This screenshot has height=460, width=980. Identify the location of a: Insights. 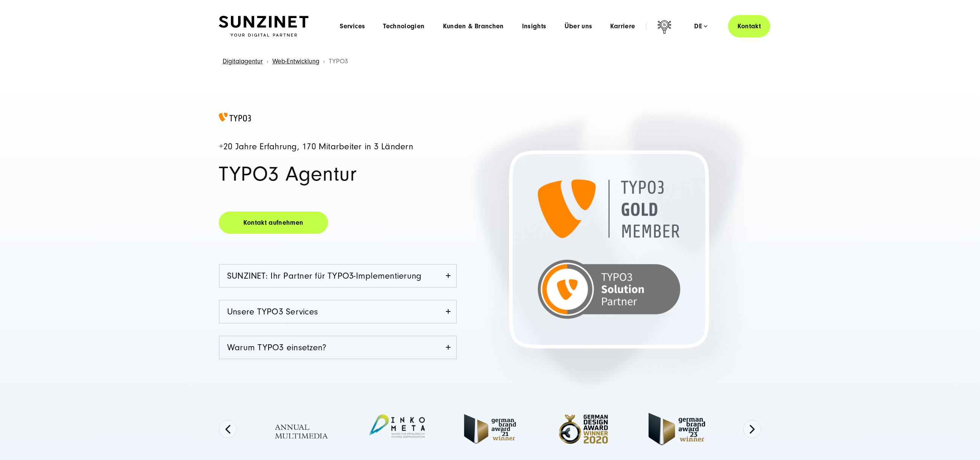
(534, 26).